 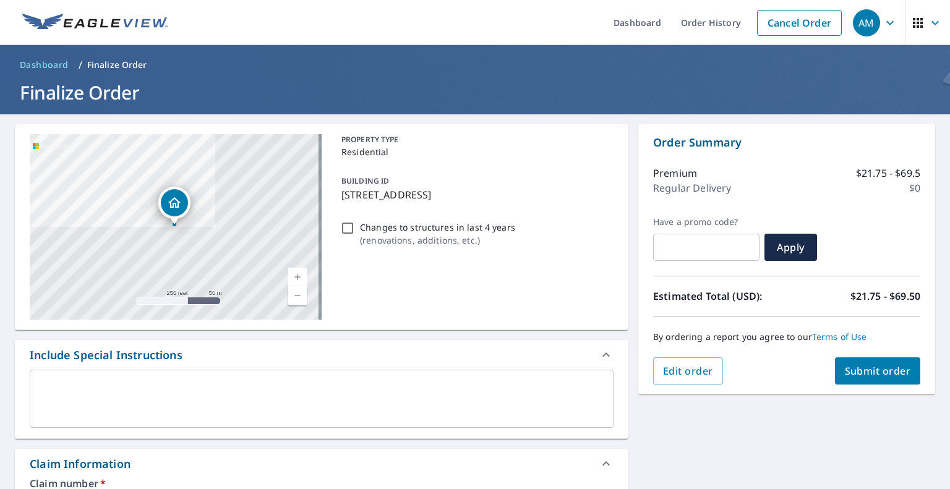 What do you see at coordinates (44, 65) in the screenshot?
I see `span: Dashboard` at bounding box center [44, 65].